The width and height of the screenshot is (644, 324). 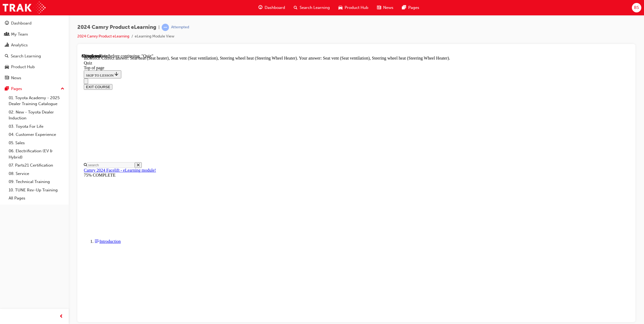 I want to click on a: 09. Technical Training, so click(x=36, y=182).